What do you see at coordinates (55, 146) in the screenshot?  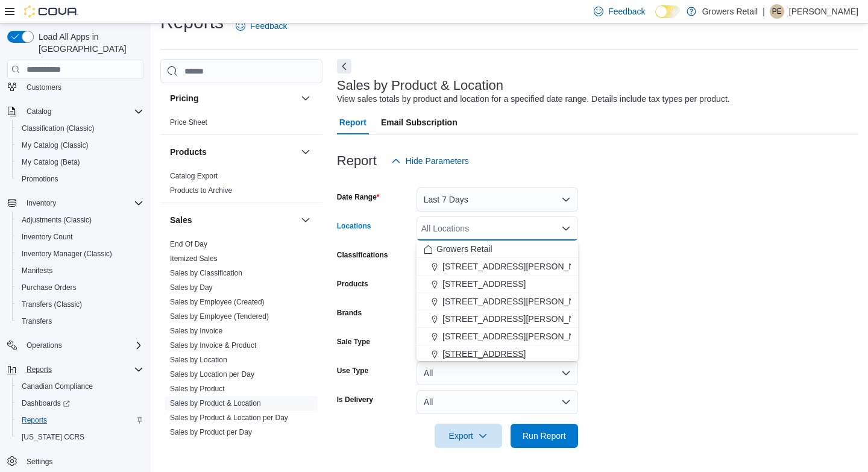 I see `span: My Catalog (Classic)` at bounding box center [55, 146].